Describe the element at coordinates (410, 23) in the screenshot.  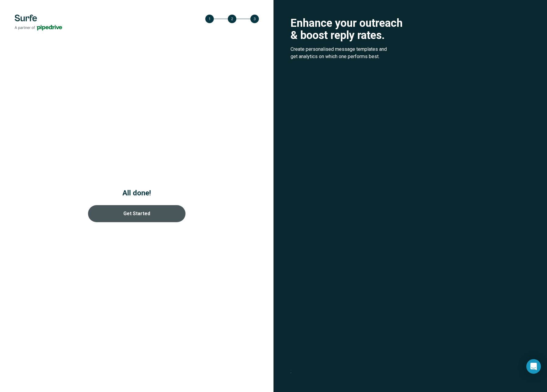
I see `p: Enhance your outreach` at that location.